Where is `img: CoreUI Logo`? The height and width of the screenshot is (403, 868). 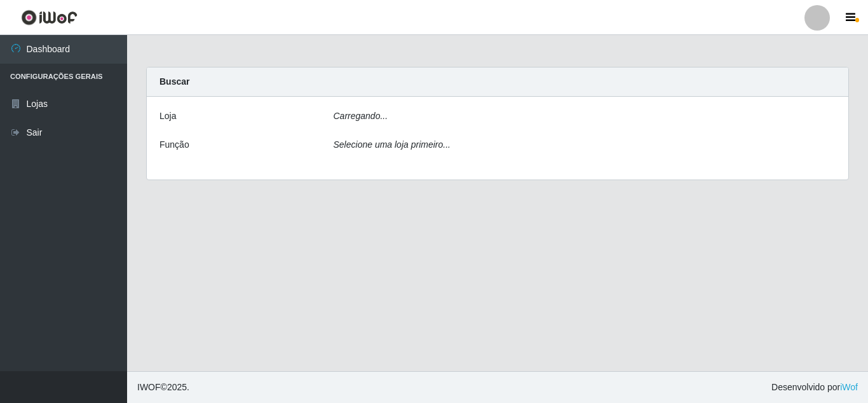
img: CoreUI Logo is located at coordinates (49, 18).